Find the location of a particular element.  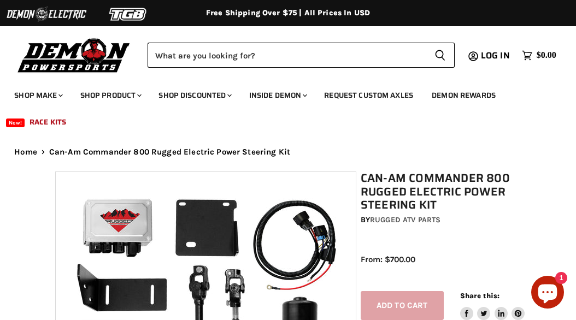

ul: Main menu is located at coordinates (280, 107).